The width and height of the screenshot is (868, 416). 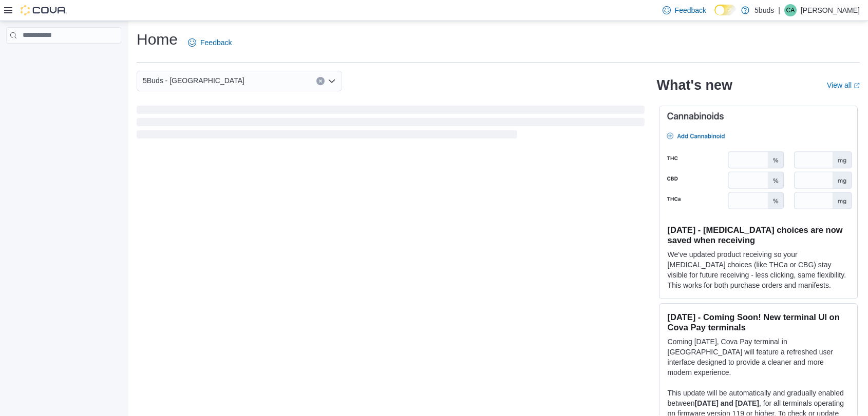 What do you see at coordinates (725, 10) in the screenshot?
I see `input: Dark Mode` at bounding box center [725, 10].